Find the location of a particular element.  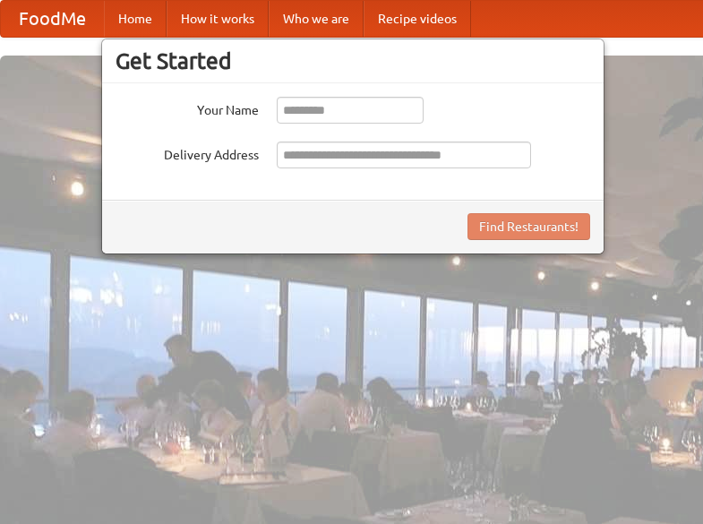

a: Recipe videos is located at coordinates (417, 19).